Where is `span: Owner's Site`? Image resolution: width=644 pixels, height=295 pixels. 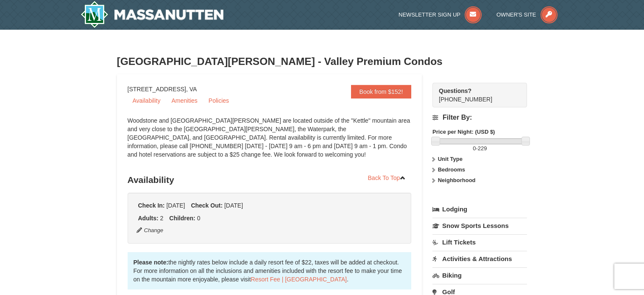 span: Owner's Site is located at coordinates (516, 14).